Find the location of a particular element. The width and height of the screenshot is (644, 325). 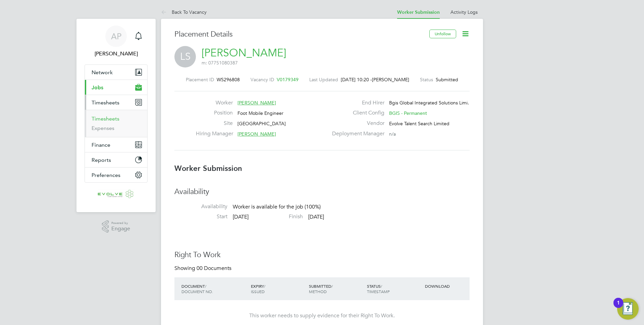

button: Network is located at coordinates (116, 72).